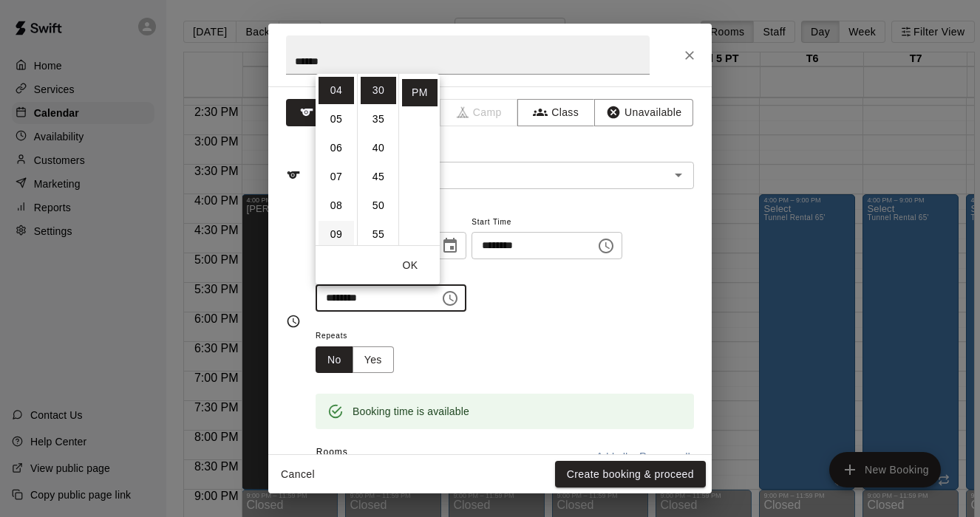  Describe the element at coordinates (450, 246) in the screenshot. I see `button: Choose date, selected date is Nov 3, 2025` at that location.